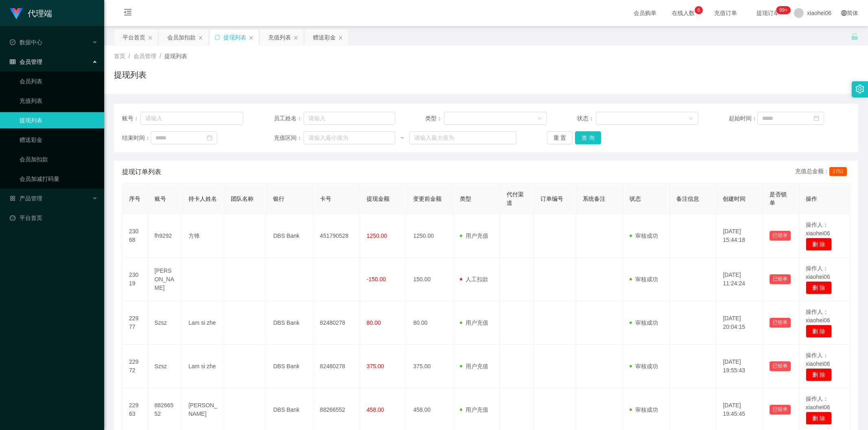 This screenshot has height=430, width=868. I want to click on span: 序号, so click(135, 199).